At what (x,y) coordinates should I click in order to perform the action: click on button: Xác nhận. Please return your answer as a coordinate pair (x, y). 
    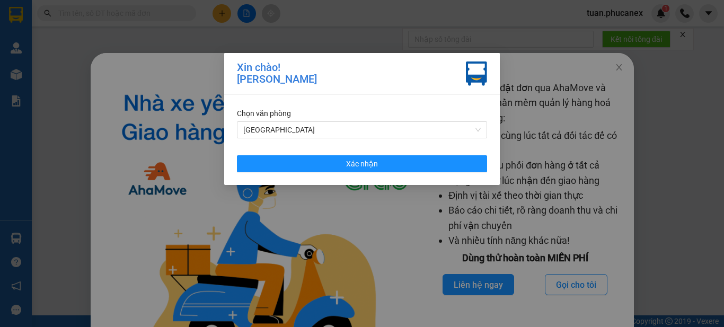
    Looking at the image, I should click on (362, 164).